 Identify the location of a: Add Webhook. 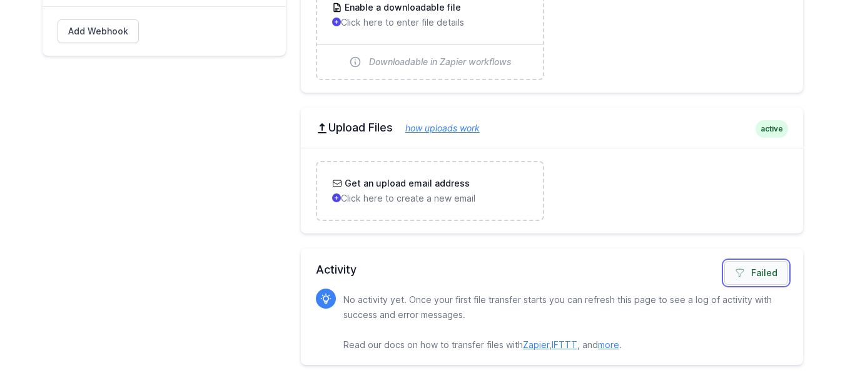
(98, 31).